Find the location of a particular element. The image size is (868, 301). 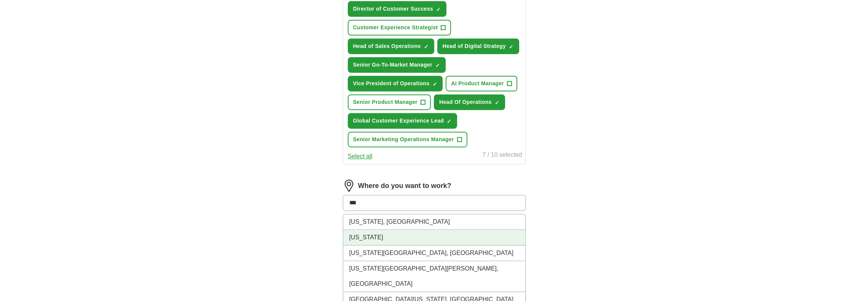

button: Director of Customer Success✓ is located at coordinates (397, 9).